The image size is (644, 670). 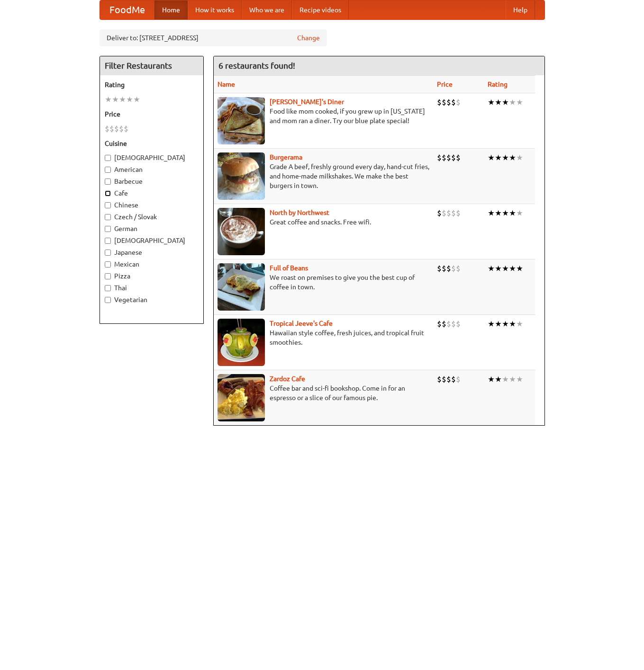 I want to click on label: American, so click(x=151, y=170).